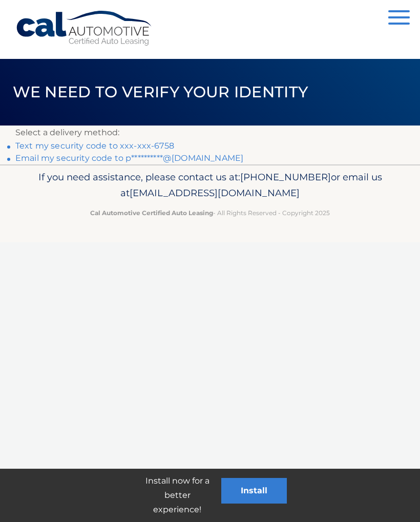  Describe the element at coordinates (210, 213) in the screenshot. I see `p: - All Rights Reserved - Copyright 2025` at that location.